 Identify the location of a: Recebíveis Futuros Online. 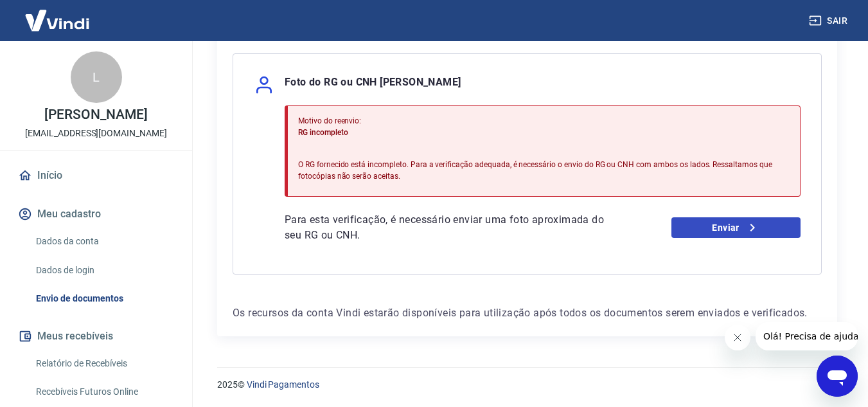
(103, 392).